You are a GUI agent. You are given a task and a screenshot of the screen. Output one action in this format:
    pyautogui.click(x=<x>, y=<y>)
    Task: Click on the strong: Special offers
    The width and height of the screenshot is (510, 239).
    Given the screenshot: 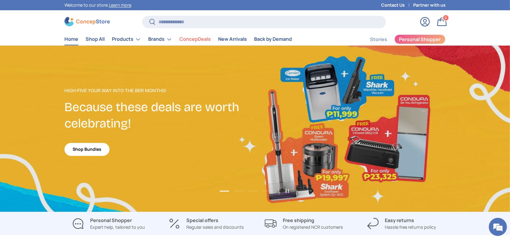 What is the action you would take?
    pyautogui.click(x=202, y=220)
    